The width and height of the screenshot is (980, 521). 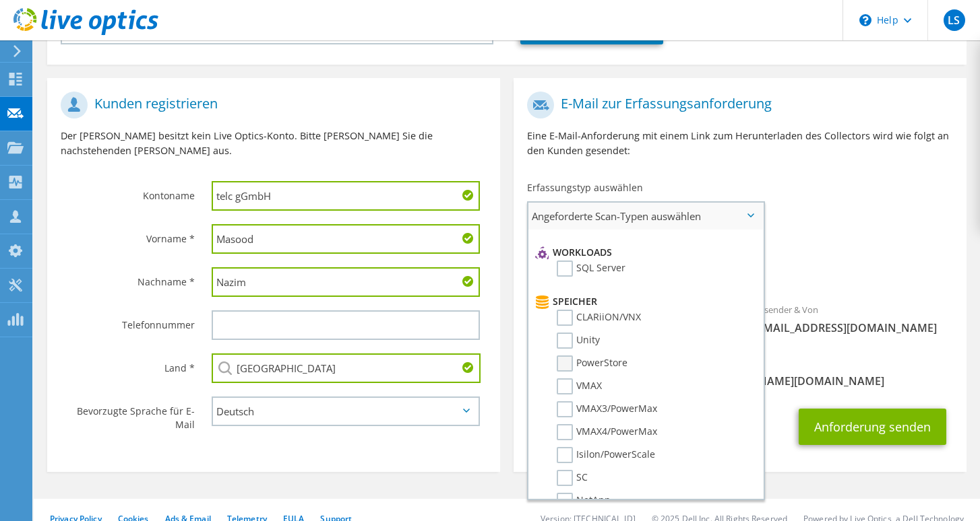 What do you see at coordinates (737, 105) in the screenshot?
I see `h1: E-Mail zur Erfassungsanforderung` at bounding box center [737, 105].